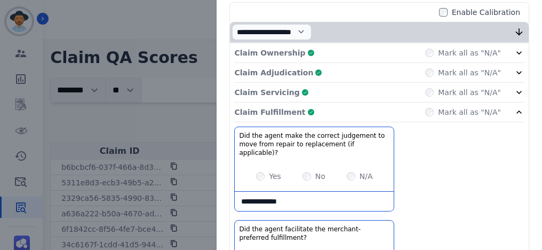 The width and height of the screenshot is (542, 250). I want to click on p: Claim Ownership, so click(269, 53).